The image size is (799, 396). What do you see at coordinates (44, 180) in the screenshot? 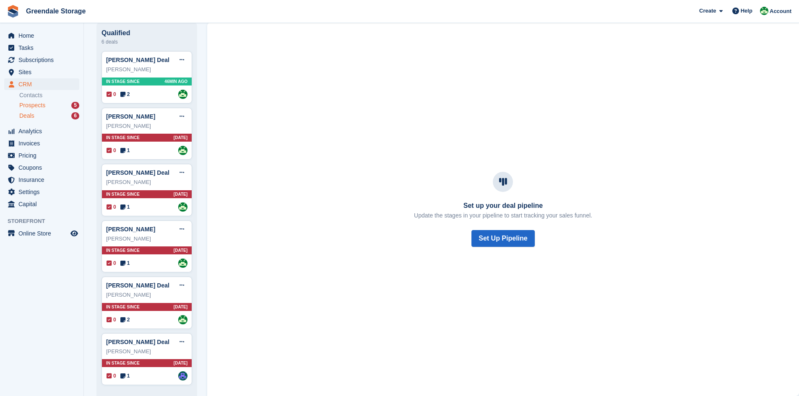
I see `span: Insurance` at bounding box center [44, 180].